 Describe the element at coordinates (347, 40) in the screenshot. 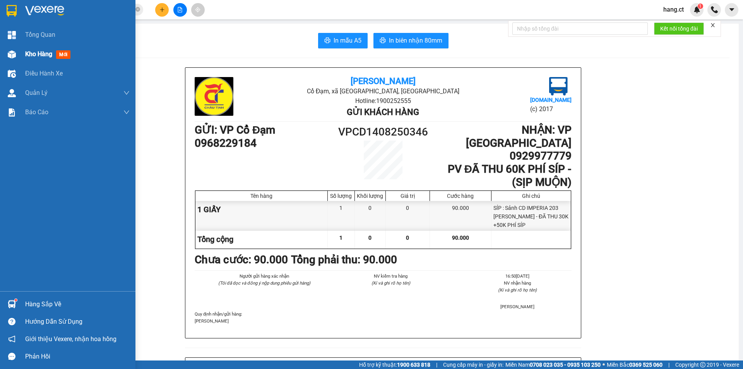

I see `span: In mẫu A5` at that location.